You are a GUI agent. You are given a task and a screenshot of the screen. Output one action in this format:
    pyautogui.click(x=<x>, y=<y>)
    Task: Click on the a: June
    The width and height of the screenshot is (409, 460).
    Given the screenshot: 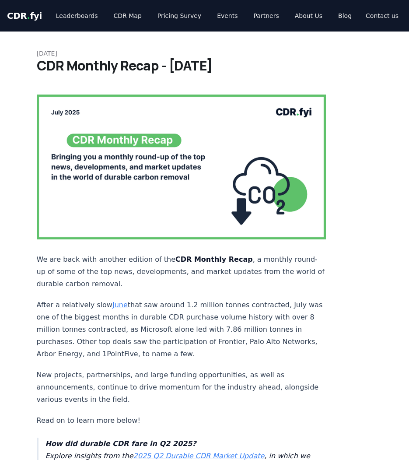 What is the action you would take?
    pyautogui.click(x=120, y=304)
    